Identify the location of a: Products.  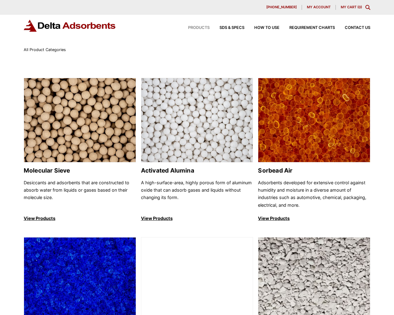
(194, 28).